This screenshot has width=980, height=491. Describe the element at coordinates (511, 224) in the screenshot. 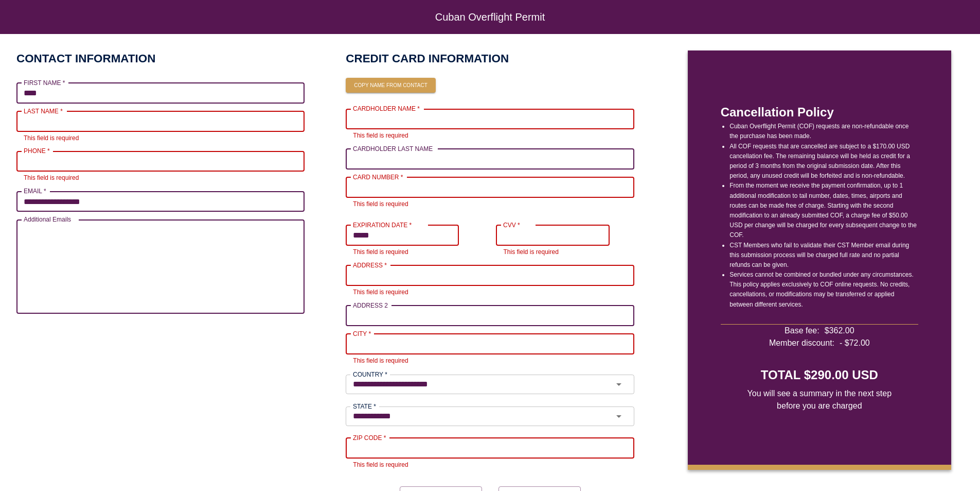

I see `label: CVV *` at that location.